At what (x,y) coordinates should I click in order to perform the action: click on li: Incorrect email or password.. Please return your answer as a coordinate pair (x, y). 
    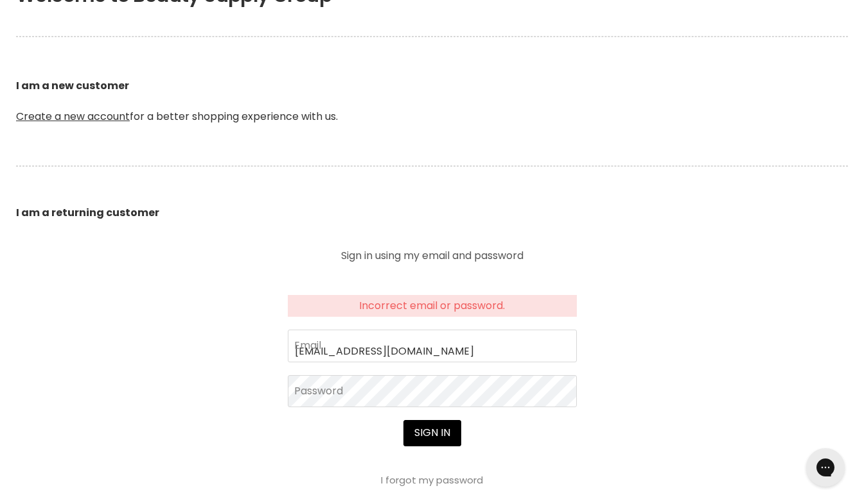
    Looking at the image, I should click on (432, 306).